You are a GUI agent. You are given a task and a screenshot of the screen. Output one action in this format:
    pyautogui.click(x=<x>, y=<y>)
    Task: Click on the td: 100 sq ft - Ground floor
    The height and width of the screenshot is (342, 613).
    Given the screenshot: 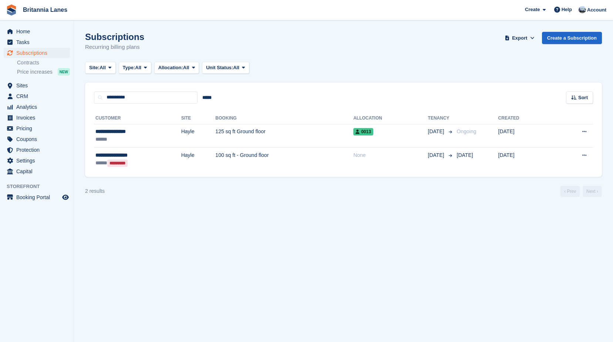 What is the action you would take?
    pyautogui.click(x=284, y=159)
    